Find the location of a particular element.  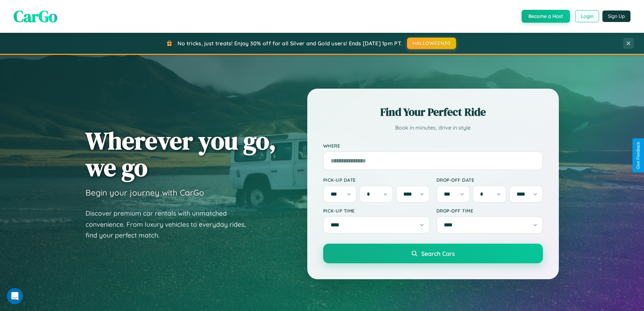

label: Pick-up Date is located at coordinates (376, 179).